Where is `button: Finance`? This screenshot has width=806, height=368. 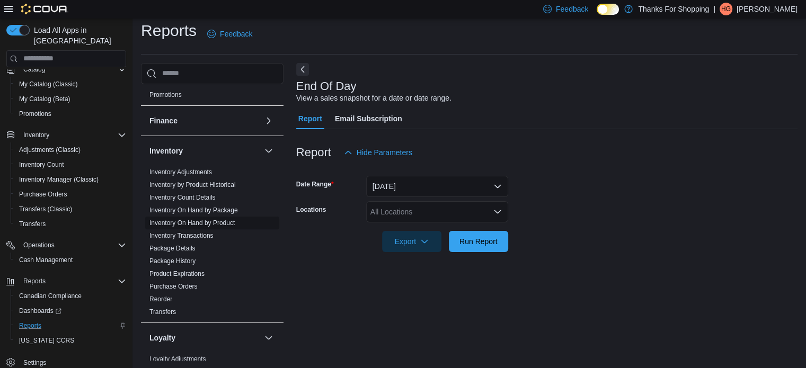
button: Finance is located at coordinates (269, 121).